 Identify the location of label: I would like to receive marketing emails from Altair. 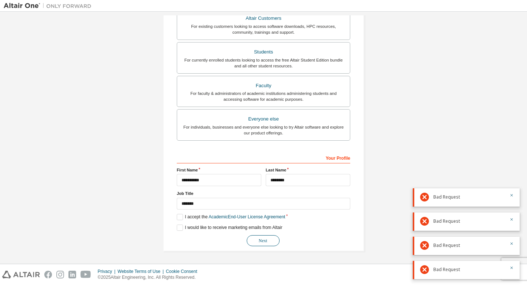
(229, 227).